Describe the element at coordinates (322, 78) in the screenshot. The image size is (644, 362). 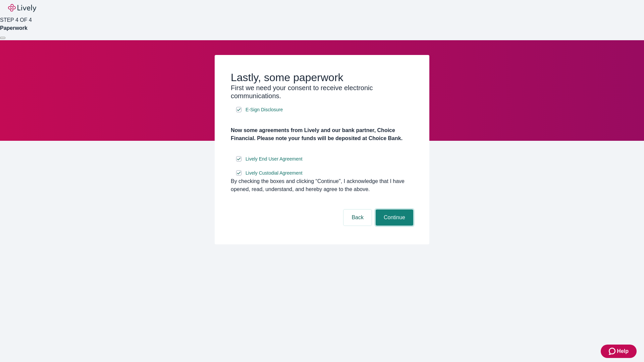
I see `h2: Lastly, some paperwork` at that location.